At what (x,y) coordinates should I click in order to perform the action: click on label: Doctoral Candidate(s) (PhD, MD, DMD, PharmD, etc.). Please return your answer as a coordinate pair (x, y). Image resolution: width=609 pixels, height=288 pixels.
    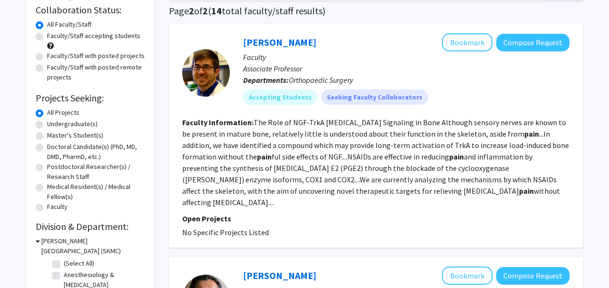
    Looking at the image, I should click on (96, 152).